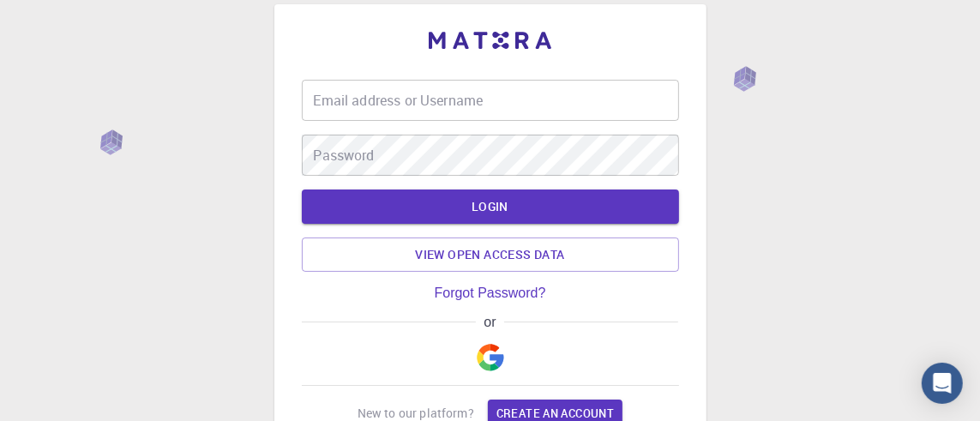 Image resolution: width=980 pixels, height=421 pixels. What do you see at coordinates (490, 207) in the screenshot?
I see `button: LOGIN` at bounding box center [490, 207].